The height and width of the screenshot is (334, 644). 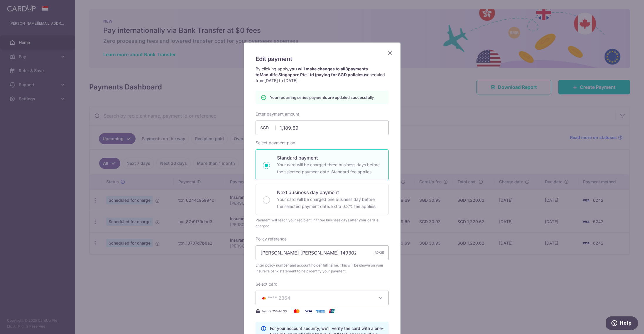 What do you see at coordinates (312, 75) in the screenshot?
I see `span: Manulife Singapore Pte Ltd (paying for SGD policies)` at bounding box center [312, 75].